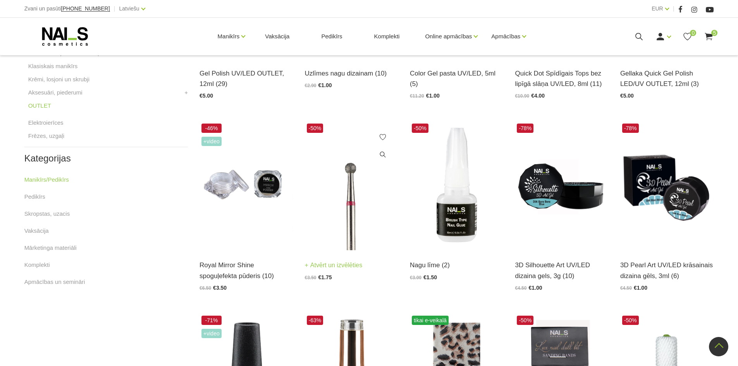  Describe the element at coordinates (351, 186) in the screenshot. I see `img: Frēzes uzgaļi ātrai un efektīvai gēla un gēllaku noņemšanai, aparāta manikīra un aparāta pedikīra...` at that location.